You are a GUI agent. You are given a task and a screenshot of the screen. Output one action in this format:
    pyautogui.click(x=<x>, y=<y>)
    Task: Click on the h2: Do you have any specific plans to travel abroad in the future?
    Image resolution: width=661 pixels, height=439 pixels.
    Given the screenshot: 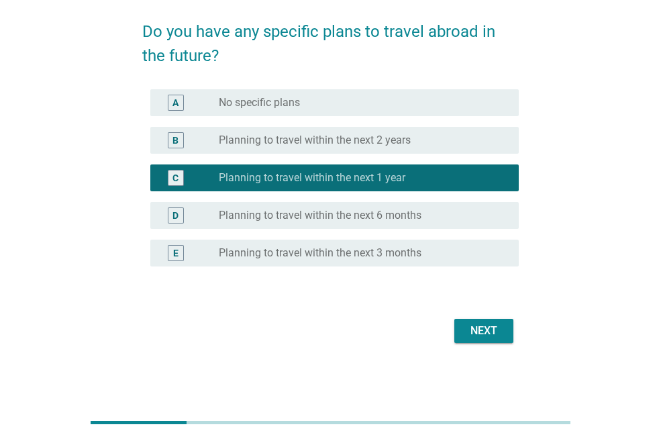 What is the action you would take?
    pyautogui.click(x=330, y=37)
    